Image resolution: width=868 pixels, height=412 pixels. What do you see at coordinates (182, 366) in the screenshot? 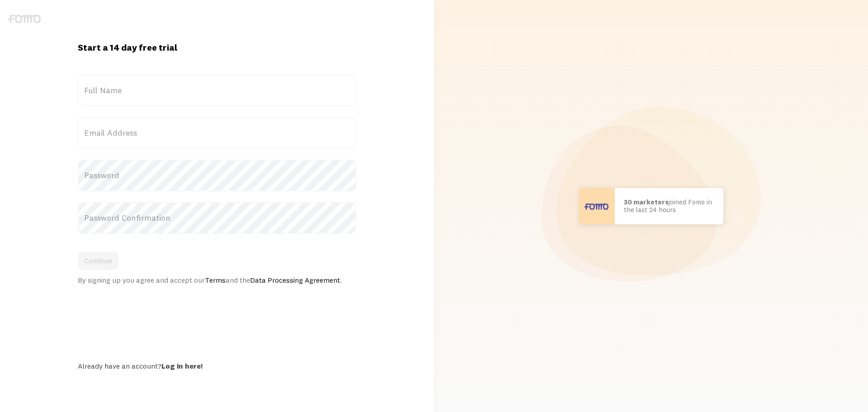
I see `a: Log in here!` at bounding box center [182, 366].